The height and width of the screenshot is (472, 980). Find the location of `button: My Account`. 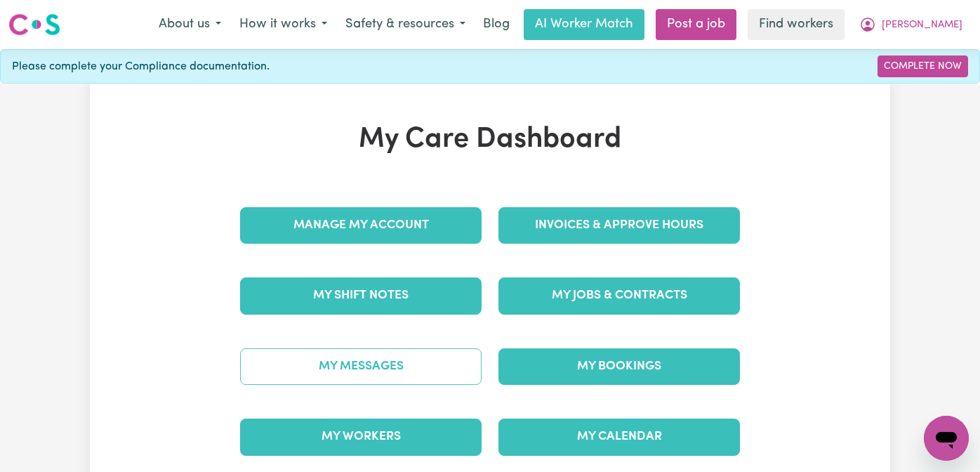

button: My Account is located at coordinates (911, 24).